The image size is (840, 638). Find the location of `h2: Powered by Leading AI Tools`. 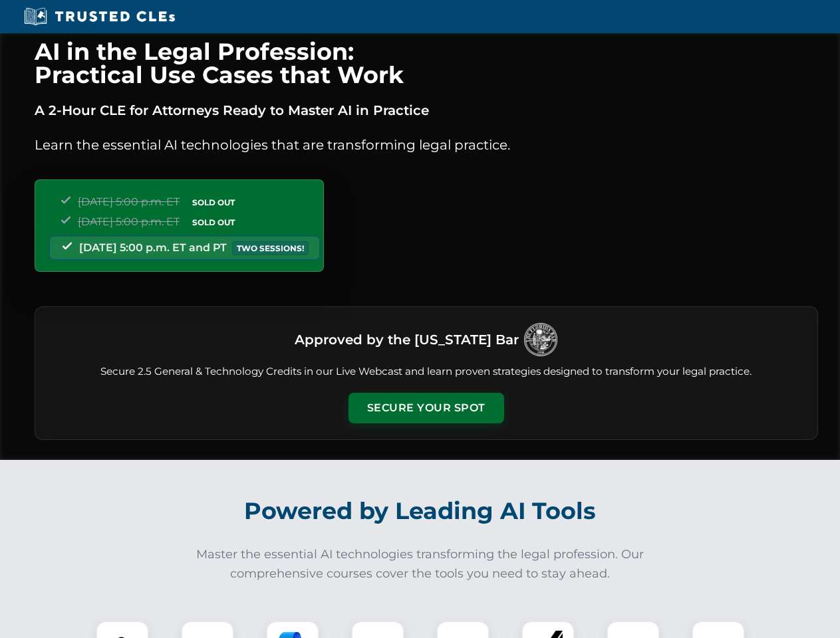

h2: Powered by Leading AI Tools is located at coordinates (420, 511).